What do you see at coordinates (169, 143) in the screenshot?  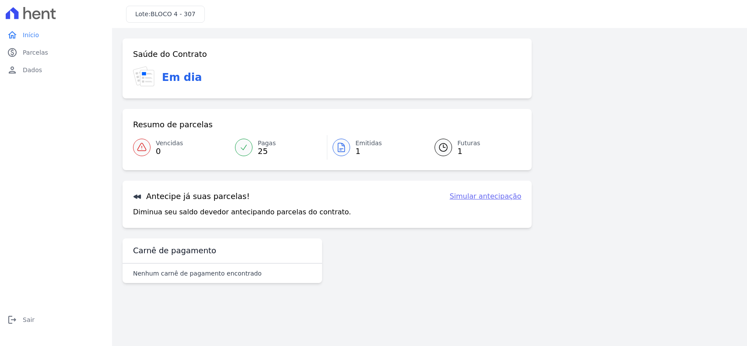 I see `span: Vencidas` at bounding box center [169, 143].